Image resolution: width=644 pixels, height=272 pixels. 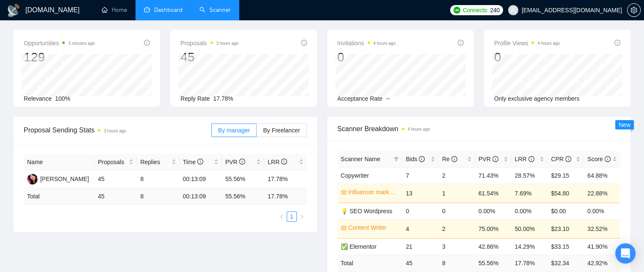 What do you see at coordinates (117, 130) in the screenshot?
I see `span: Proposal Sending Stats` at bounding box center [117, 130].